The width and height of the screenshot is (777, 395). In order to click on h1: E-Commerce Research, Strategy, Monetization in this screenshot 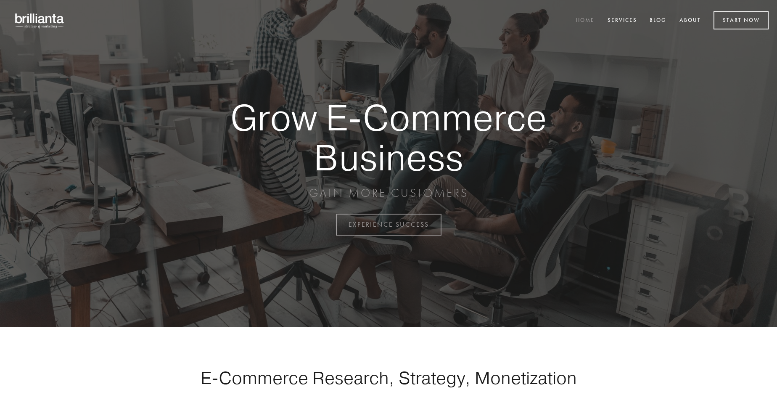, I will do `click(389, 378)`.